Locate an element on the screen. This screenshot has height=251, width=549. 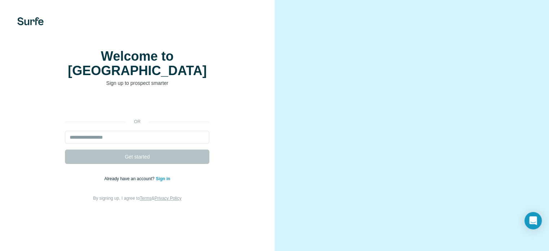
a: Terms is located at coordinates (145, 198).